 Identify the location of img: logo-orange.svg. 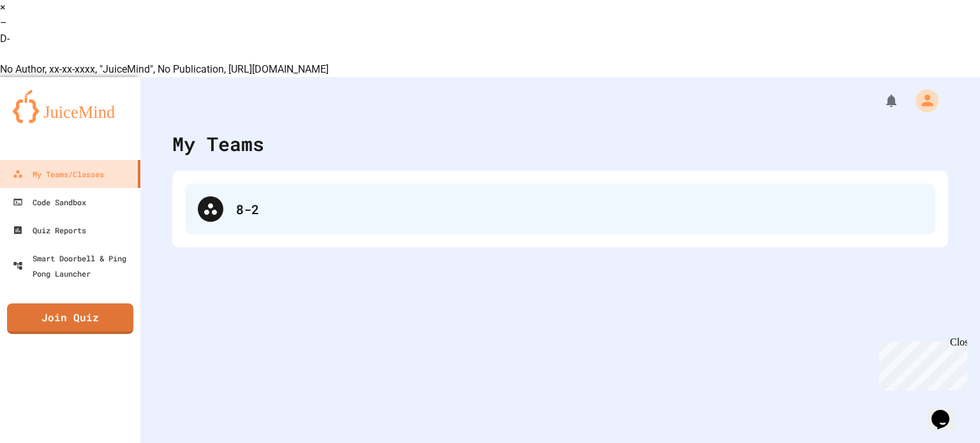
(70, 107).